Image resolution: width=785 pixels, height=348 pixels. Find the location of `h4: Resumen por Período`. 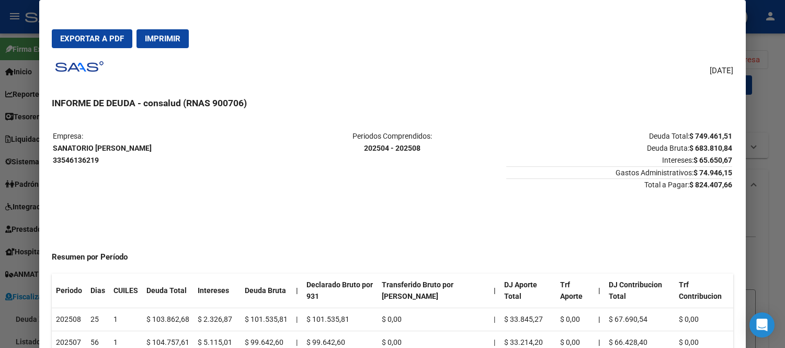

h4: Resumen por Período is located at coordinates (392, 257).